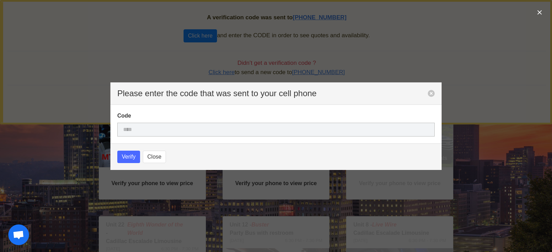  What do you see at coordinates (272, 93) in the screenshot?
I see `p: Please enter the code that was sent to your cell phone` at bounding box center [272, 93].